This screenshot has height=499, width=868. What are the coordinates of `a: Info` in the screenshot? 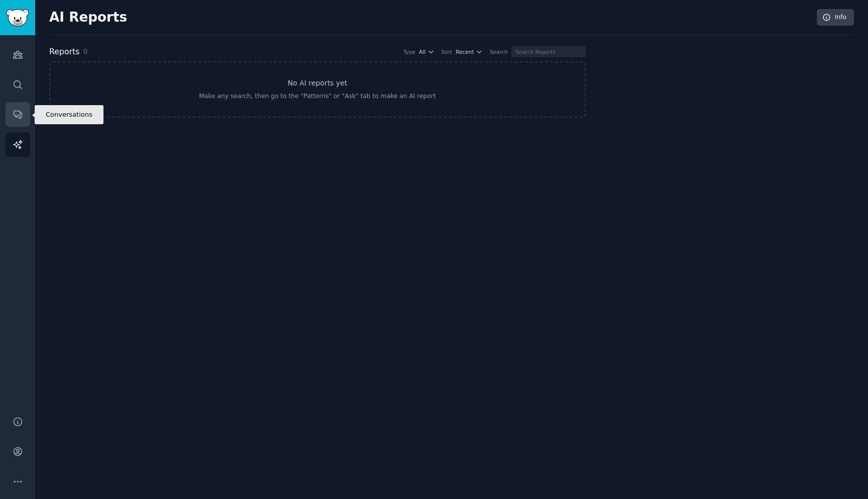 It's located at (835, 18).